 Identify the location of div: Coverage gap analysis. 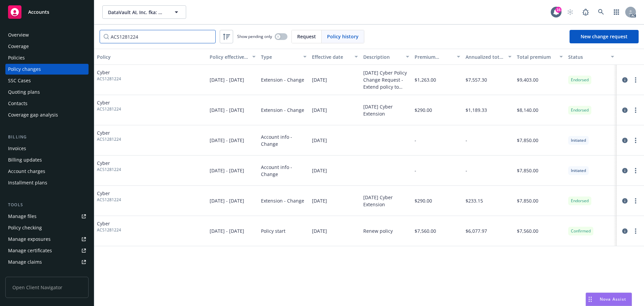
(33, 115).